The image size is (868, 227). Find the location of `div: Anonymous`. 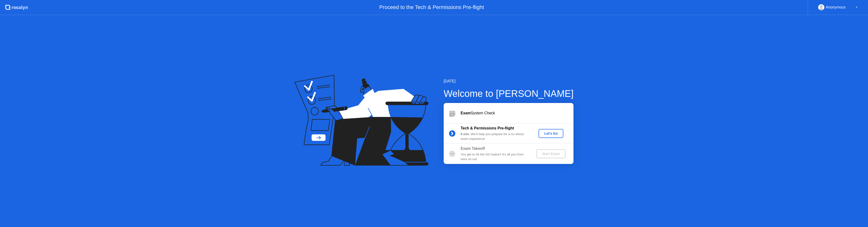

div: Anonymous is located at coordinates (836, 7).